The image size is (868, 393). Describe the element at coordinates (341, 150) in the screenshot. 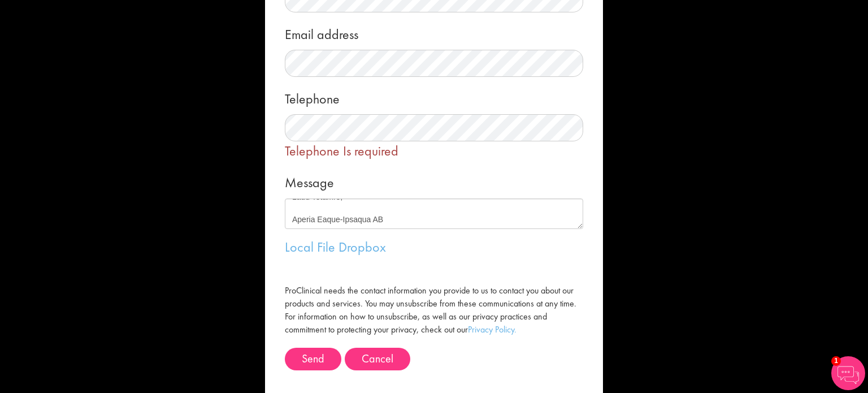

I see `span: Telephone Is required` at that location.